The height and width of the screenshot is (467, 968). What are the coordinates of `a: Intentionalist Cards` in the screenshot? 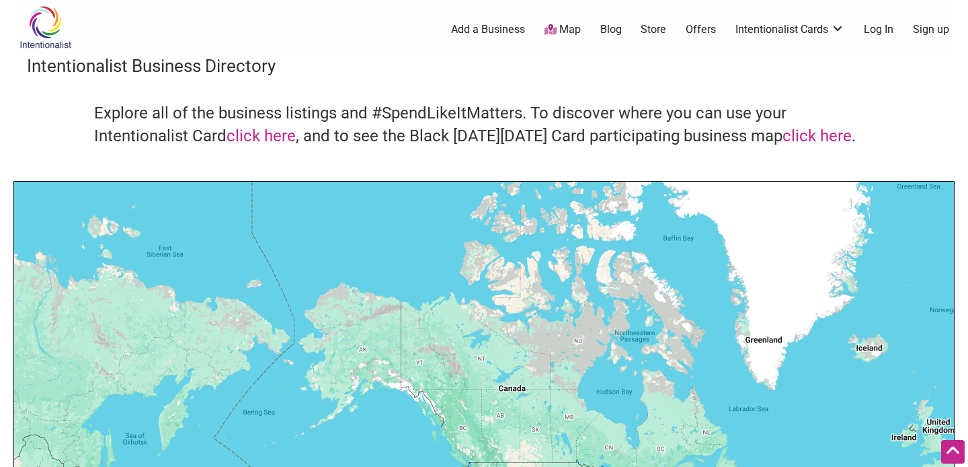 It's located at (790, 30).